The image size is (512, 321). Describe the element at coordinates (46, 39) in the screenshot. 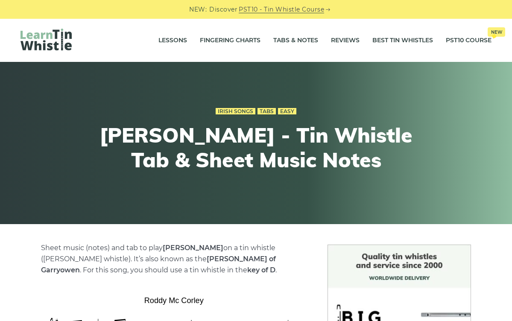

I see `img: LearnTinWhistle.com` at that location.